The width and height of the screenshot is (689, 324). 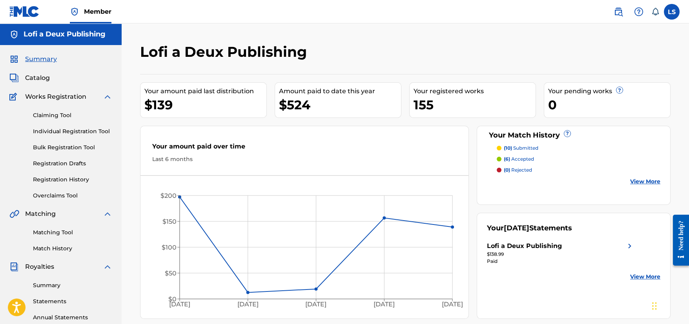 I want to click on tspan: $0, so click(x=172, y=299).